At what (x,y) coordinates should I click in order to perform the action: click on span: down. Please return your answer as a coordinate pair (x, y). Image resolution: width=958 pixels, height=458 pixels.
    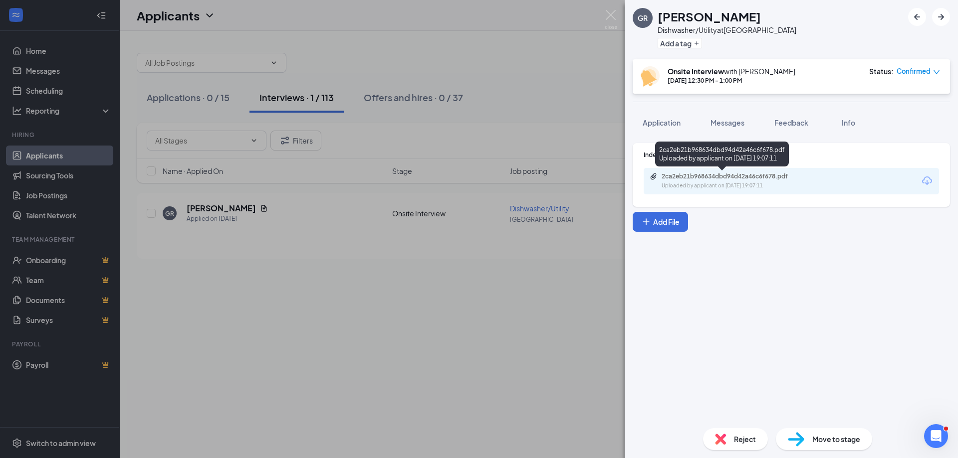
    Looking at the image, I should click on (936, 72).